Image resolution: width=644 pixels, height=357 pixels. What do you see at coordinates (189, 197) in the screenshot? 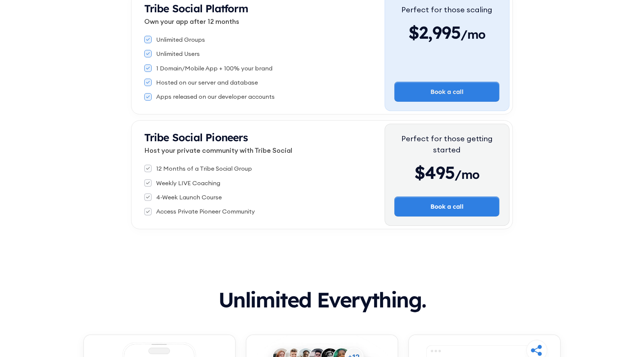
I see `div: 4-Week Launch Course` at bounding box center [189, 197].